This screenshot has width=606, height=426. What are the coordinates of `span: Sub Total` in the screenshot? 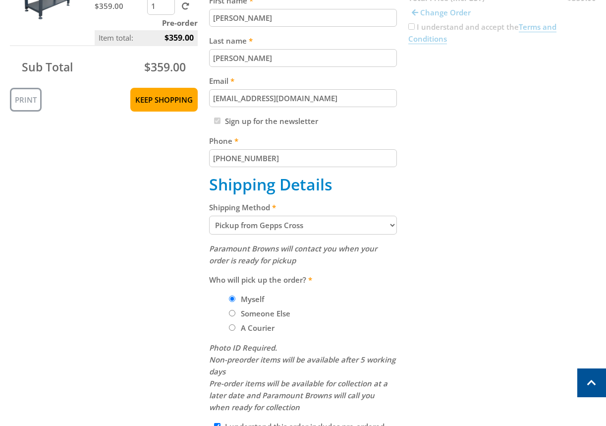 It's located at (47, 67).